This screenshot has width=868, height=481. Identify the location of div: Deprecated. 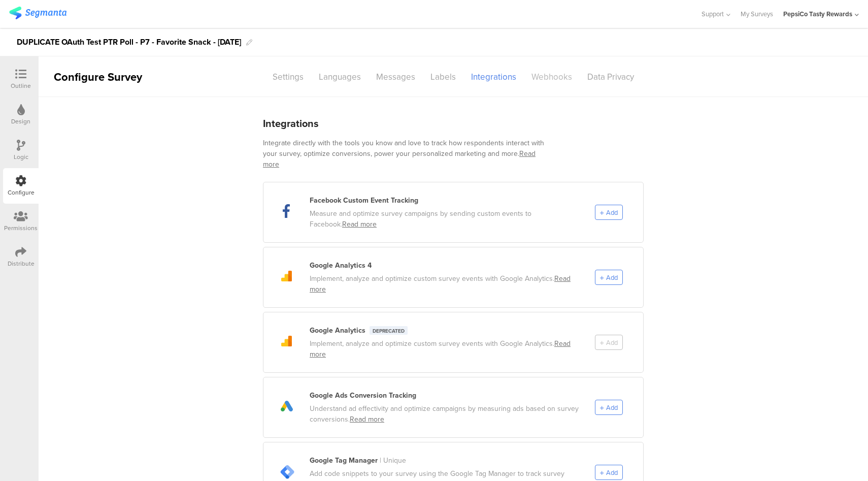
(388, 330).